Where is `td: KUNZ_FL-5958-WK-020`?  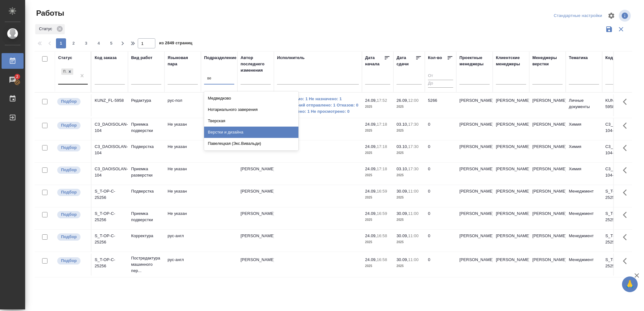
td: KUNZ_FL-5958-WK-020 is located at coordinates (621, 105).